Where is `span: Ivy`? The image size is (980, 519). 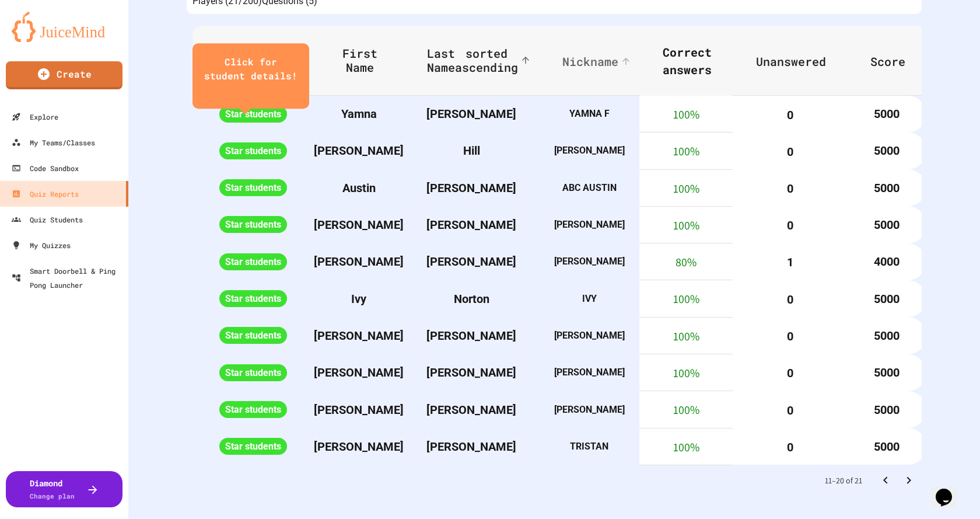
span: Ivy is located at coordinates (359, 299).